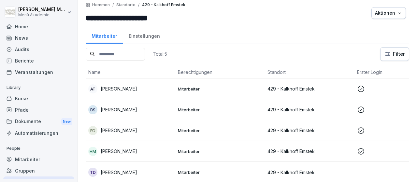  What do you see at coordinates (39, 171) in the screenshot?
I see `a: Gruppen` at bounding box center [39, 171].